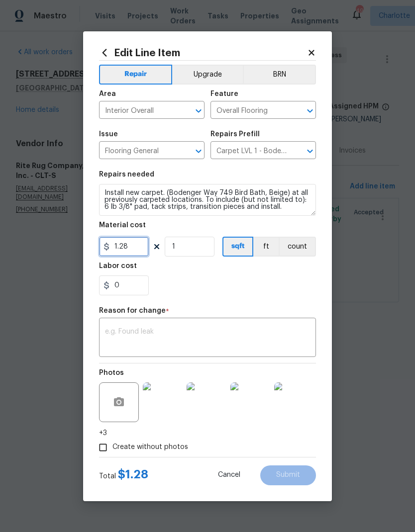  I want to click on span: +3, so click(103, 433).